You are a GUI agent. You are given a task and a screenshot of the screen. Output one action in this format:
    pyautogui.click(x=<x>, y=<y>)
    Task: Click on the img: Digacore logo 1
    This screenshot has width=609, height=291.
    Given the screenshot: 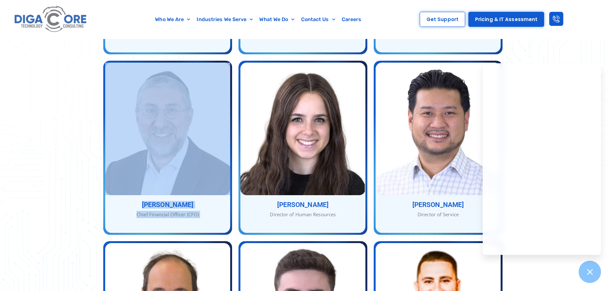 What is the action you would take?
    pyautogui.click(x=51, y=19)
    